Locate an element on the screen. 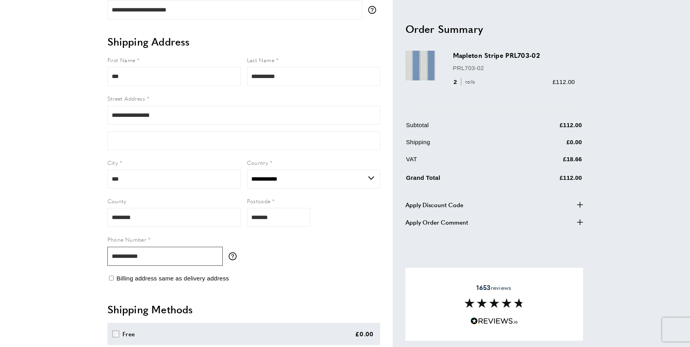 The image size is (690, 347). div: 2 is located at coordinates (465, 82).